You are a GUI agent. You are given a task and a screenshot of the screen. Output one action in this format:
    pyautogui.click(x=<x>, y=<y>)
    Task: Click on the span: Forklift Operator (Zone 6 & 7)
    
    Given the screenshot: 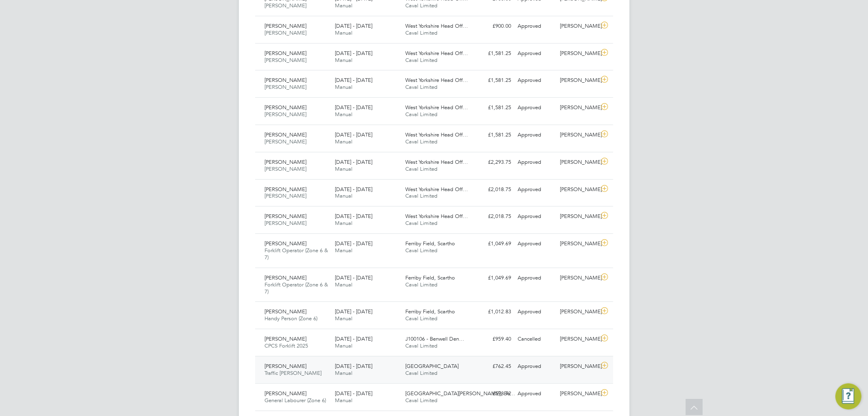 What is the action you would take?
    pyautogui.click(x=297, y=254)
    